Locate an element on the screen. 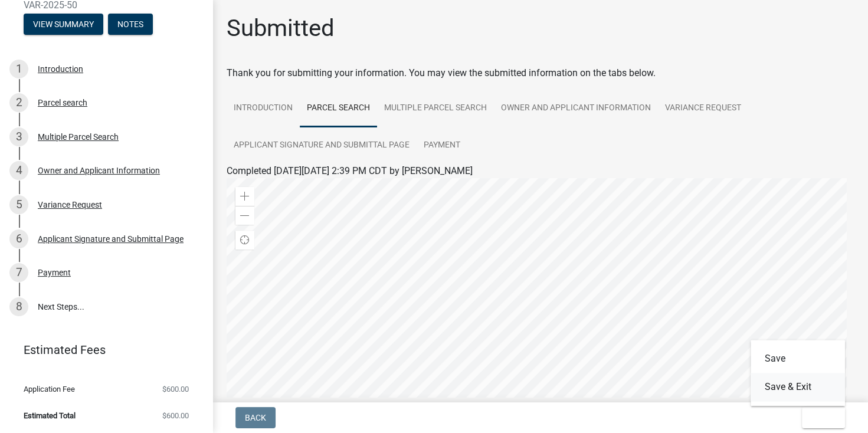  button: Save is located at coordinates (798, 359).